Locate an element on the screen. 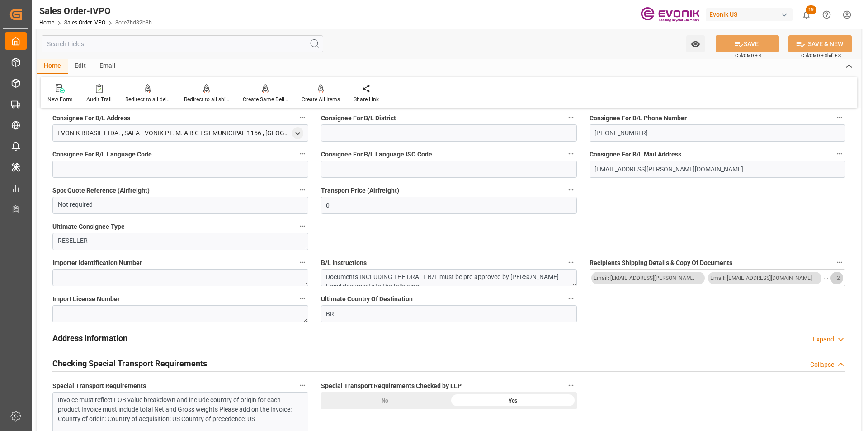 The height and width of the screenshot is (431, 868). button: SAVE & NEW is located at coordinates (820, 44).